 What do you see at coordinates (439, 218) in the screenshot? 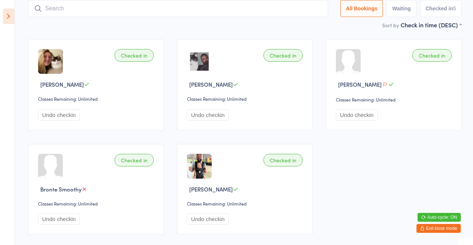
I see `button: Auto-cycle: ON` at bounding box center [439, 218].